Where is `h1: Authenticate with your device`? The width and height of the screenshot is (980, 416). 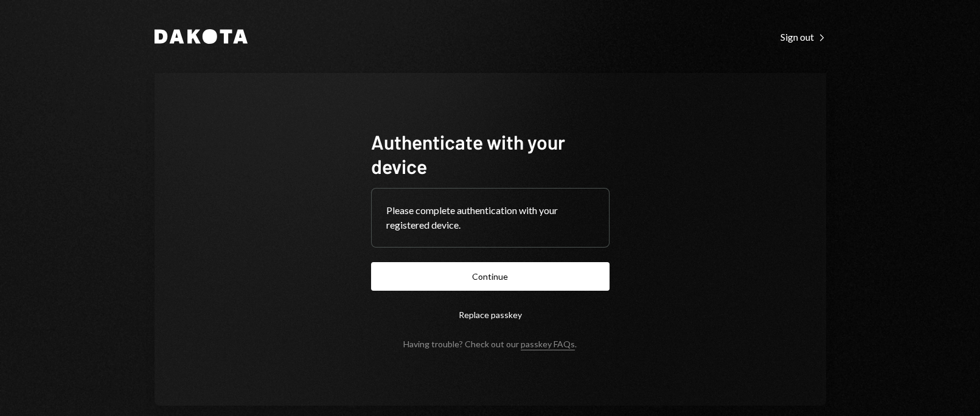
h1: Authenticate with your device is located at coordinates (490, 153).